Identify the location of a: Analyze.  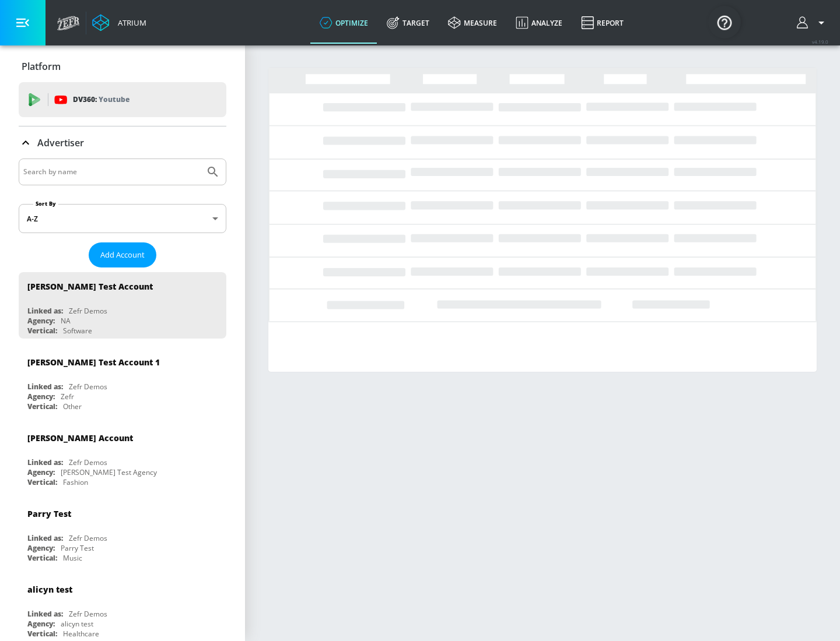
(539, 23).